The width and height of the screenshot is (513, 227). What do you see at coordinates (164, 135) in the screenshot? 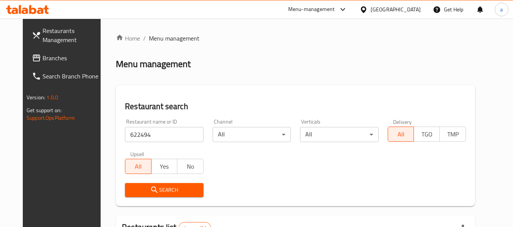
I see `input: Search for restaurant name or ID..` at bounding box center [164, 135].